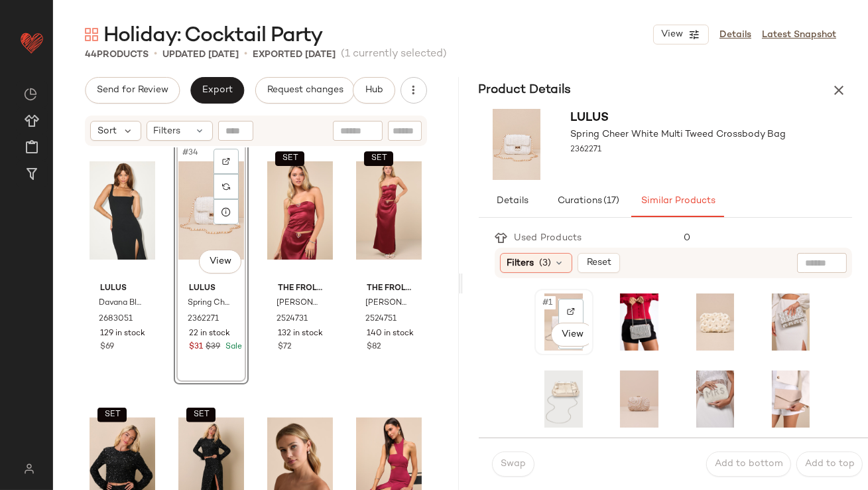  I want to click on img: 11435221_2368011.jpg, so click(715, 322).